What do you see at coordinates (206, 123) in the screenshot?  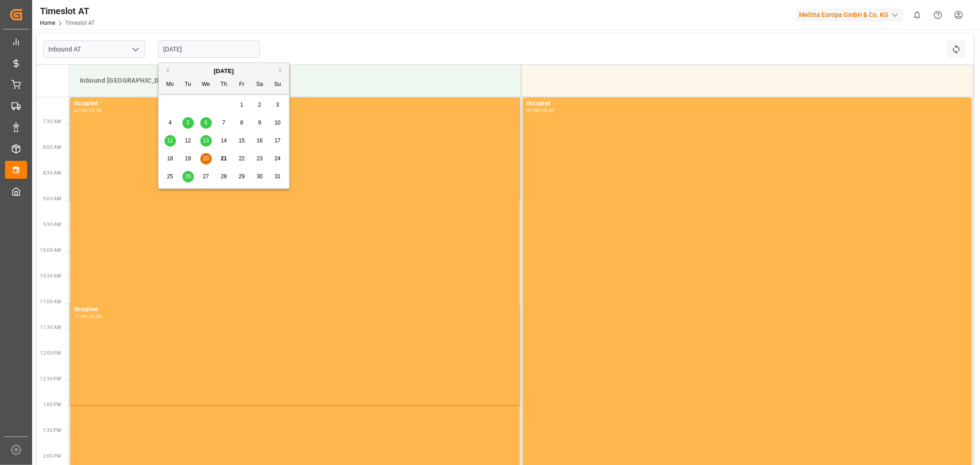 I see `span: 6` at bounding box center [206, 123].